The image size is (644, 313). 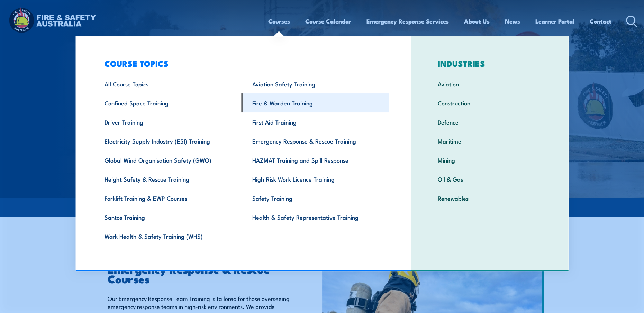 What do you see at coordinates (168, 198) in the screenshot?
I see `a: Forklift Training & EWP Courses` at bounding box center [168, 198].